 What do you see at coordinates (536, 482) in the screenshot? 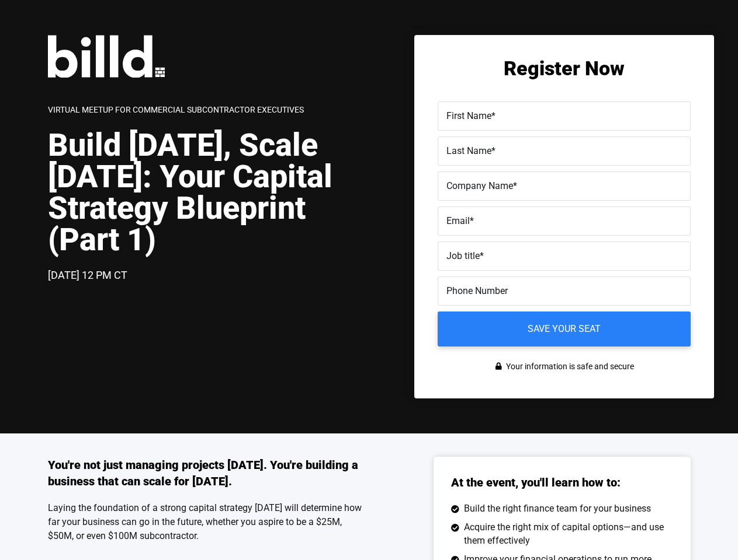
I see `h3: At the event, you'll learn how to:` at bounding box center [536, 482].